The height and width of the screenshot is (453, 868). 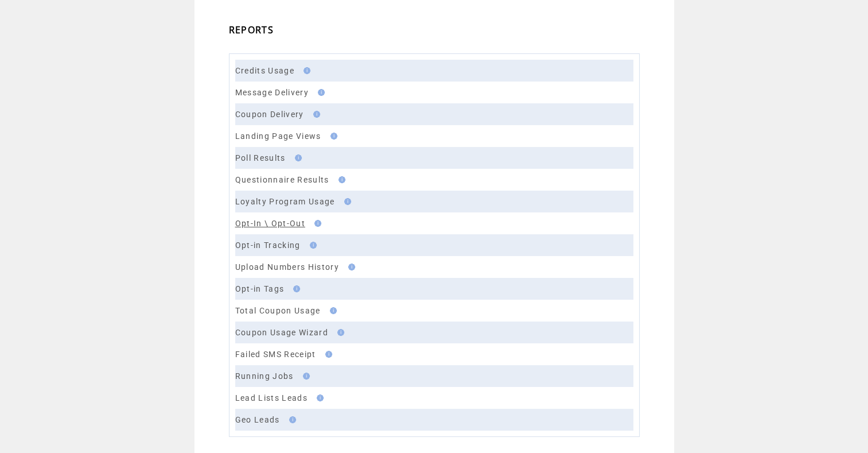 I want to click on a: Credits Usage, so click(x=265, y=71).